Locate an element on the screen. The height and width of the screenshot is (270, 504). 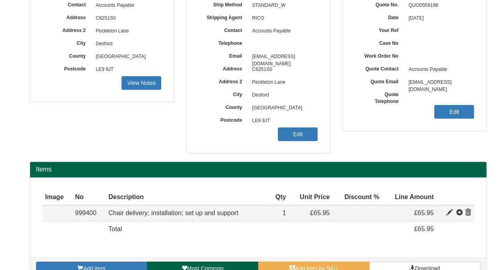
td: Total is located at coordinates (187, 229).